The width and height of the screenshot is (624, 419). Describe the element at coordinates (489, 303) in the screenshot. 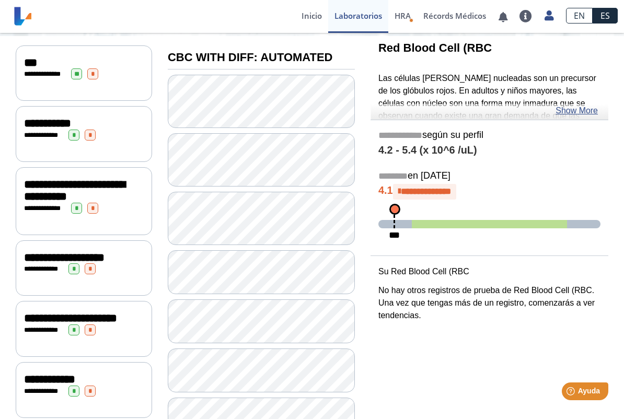

I see `p: No hay otros registros de prueba de Red Blood Cell (RBC. Una vez que tengas más de un registro, c...` at that location.